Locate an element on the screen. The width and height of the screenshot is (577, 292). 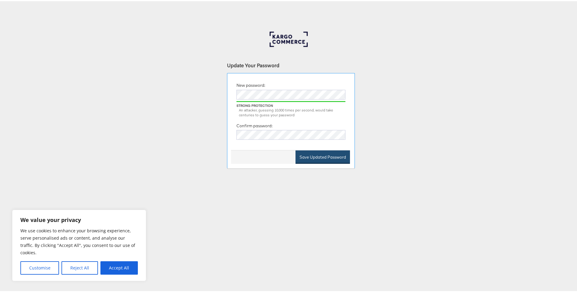
button: Accept All is located at coordinates (119, 267).